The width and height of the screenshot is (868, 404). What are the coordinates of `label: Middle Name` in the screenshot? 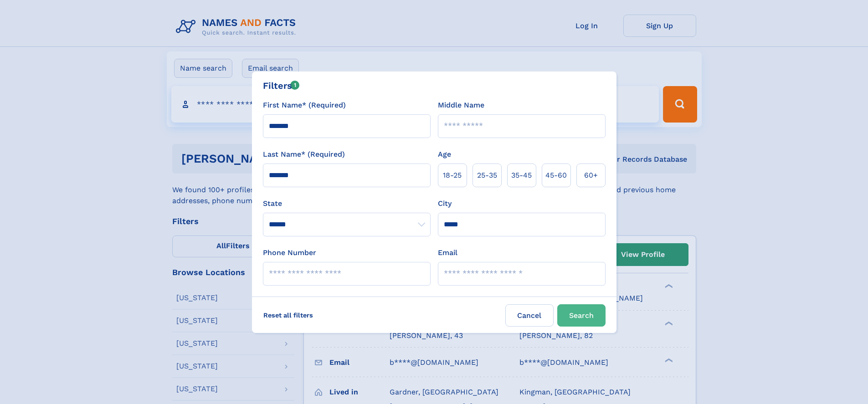 It's located at (461, 105).